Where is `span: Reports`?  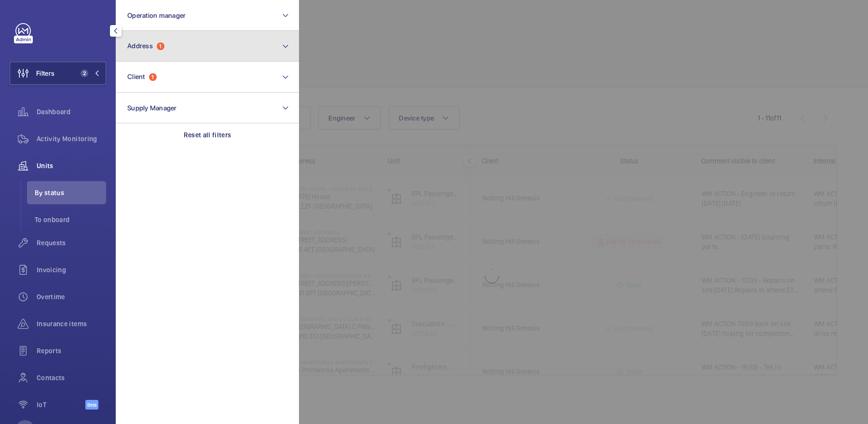 span: Reports is located at coordinates (72, 351).